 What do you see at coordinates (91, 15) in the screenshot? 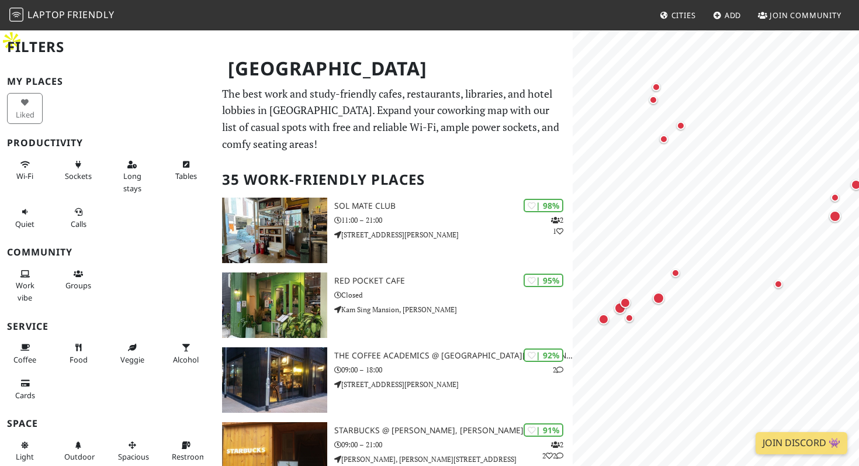
I see `span: Friendly` at bounding box center [91, 15].